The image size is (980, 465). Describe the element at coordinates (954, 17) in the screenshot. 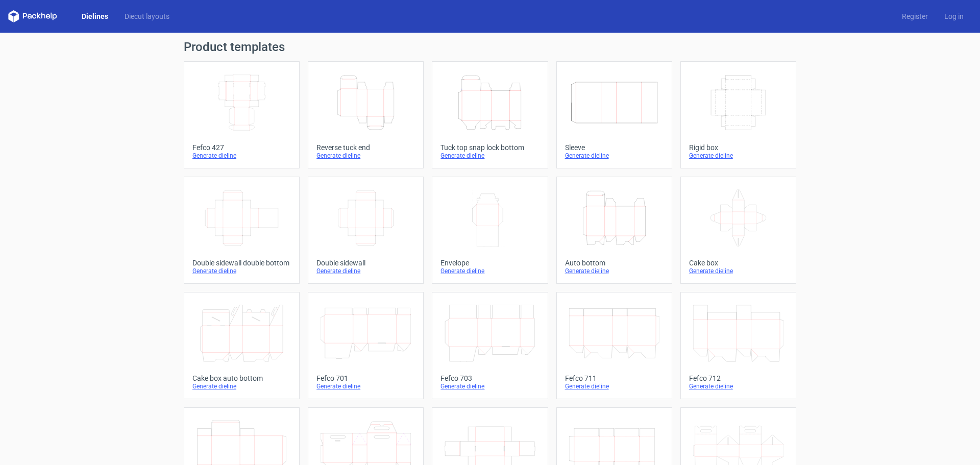

I see `a: Log in` at that location.